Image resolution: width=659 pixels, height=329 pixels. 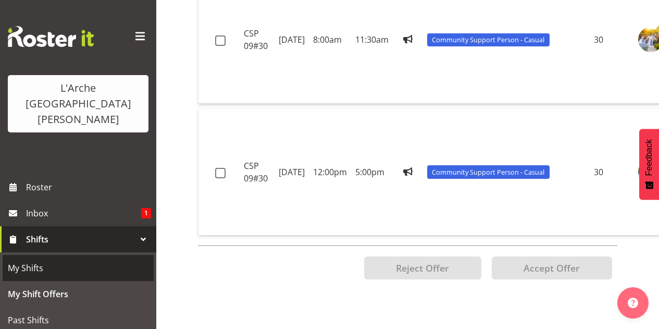 I want to click on button: Reject Offer, so click(x=423, y=268).